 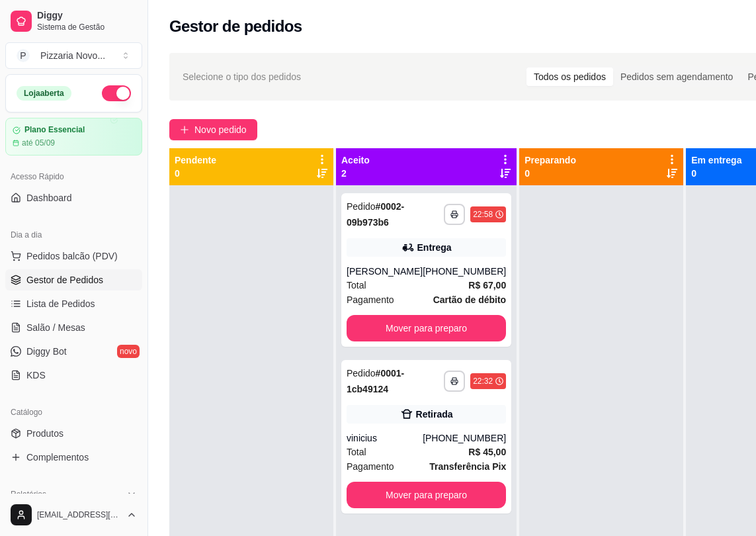 I want to click on div: Catálogo, so click(x=73, y=412).